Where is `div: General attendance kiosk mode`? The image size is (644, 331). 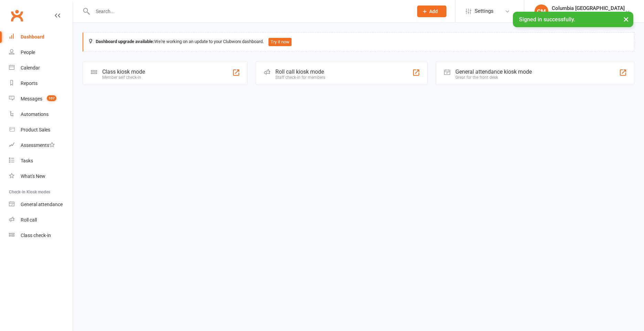
div: General attendance kiosk mode is located at coordinates (494, 72).